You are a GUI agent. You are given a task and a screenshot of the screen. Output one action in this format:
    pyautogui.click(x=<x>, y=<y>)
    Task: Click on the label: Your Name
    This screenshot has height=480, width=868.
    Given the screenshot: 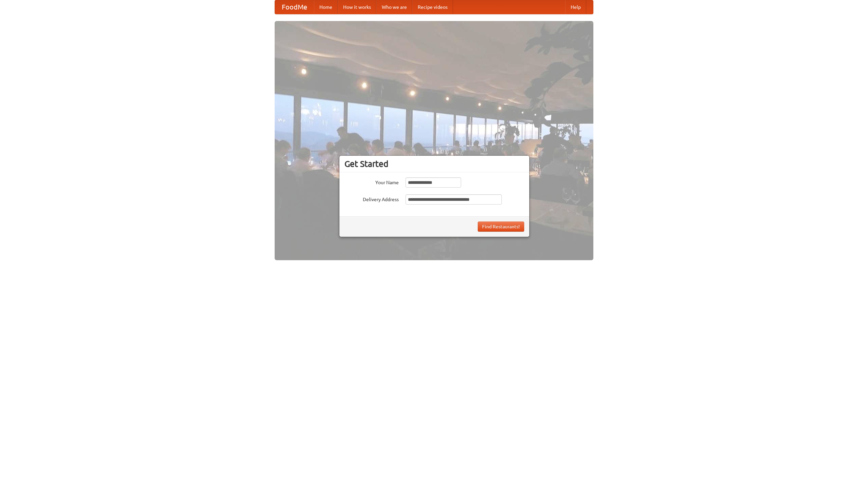 What is the action you would take?
    pyautogui.click(x=372, y=181)
    